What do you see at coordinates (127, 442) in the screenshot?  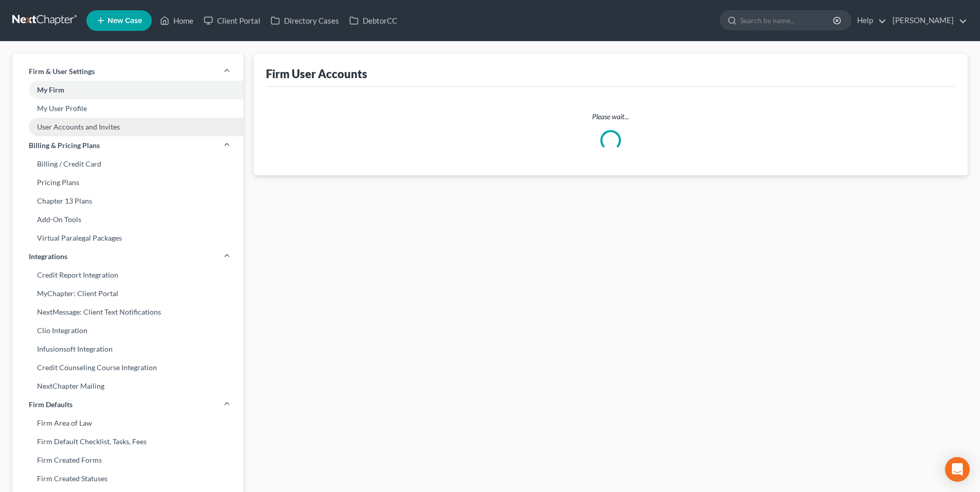 I see `a: Firm Default Checklist, Tasks, Fees` at bounding box center [127, 442].